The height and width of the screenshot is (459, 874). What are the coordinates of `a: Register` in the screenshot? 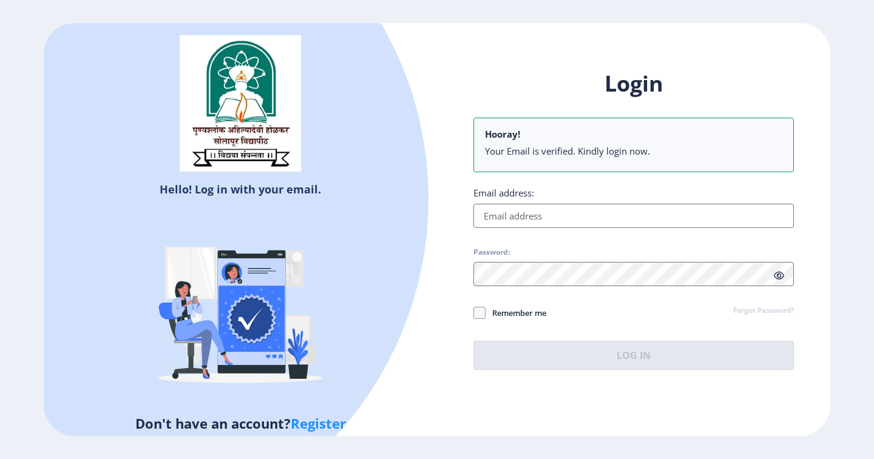 It's located at (318, 424).